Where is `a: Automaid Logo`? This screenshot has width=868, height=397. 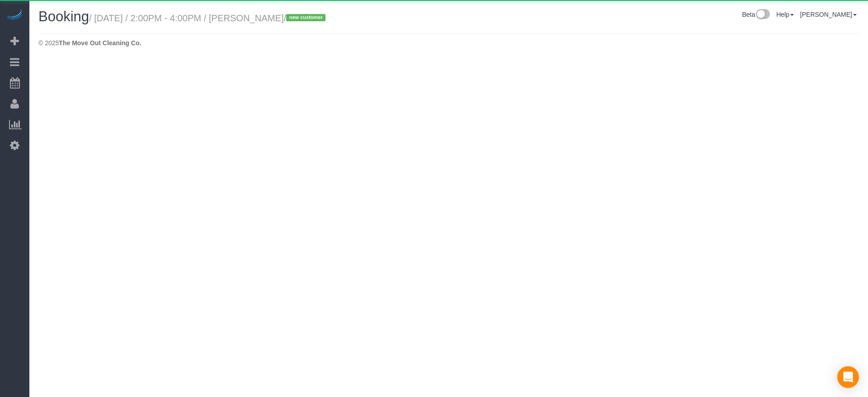
a: Automaid Logo is located at coordinates (15, 15).